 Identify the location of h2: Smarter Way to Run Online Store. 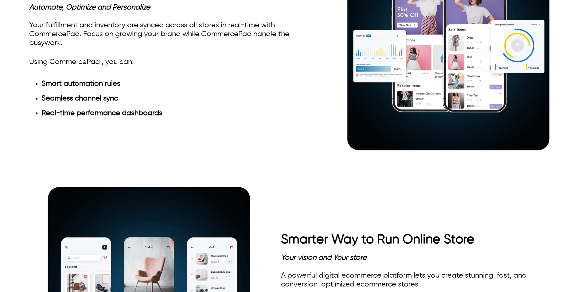
(418, 240).